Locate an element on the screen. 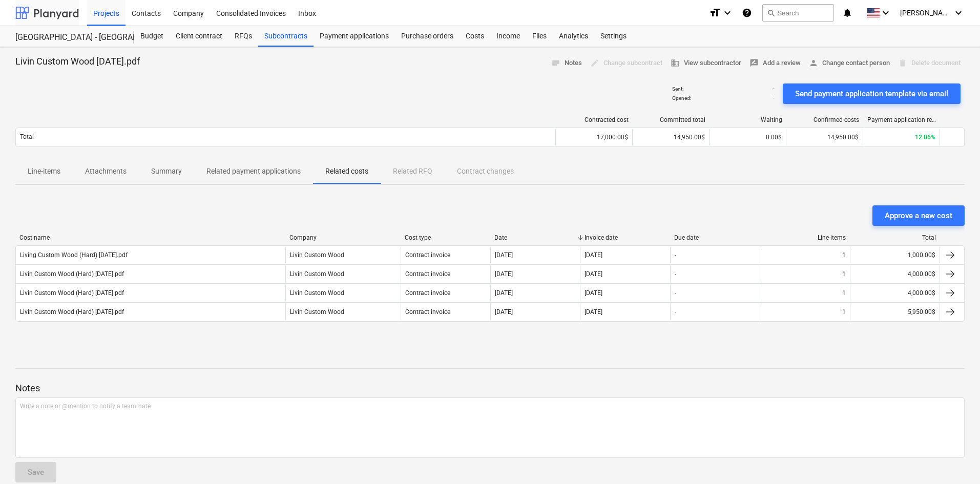 Image resolution: width=980 pixels, height=484 pixels. span: 12.06% is located at coordinates (925, 137).